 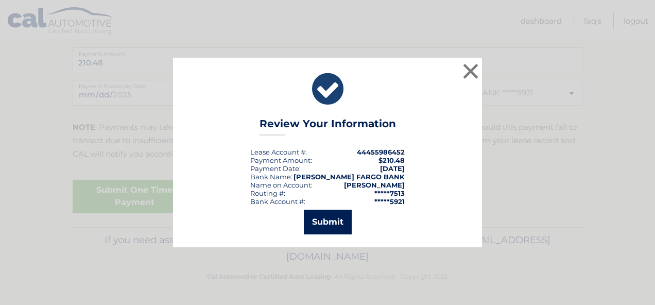 I want to click on span: Payment Date, so click(x=274, y=168).